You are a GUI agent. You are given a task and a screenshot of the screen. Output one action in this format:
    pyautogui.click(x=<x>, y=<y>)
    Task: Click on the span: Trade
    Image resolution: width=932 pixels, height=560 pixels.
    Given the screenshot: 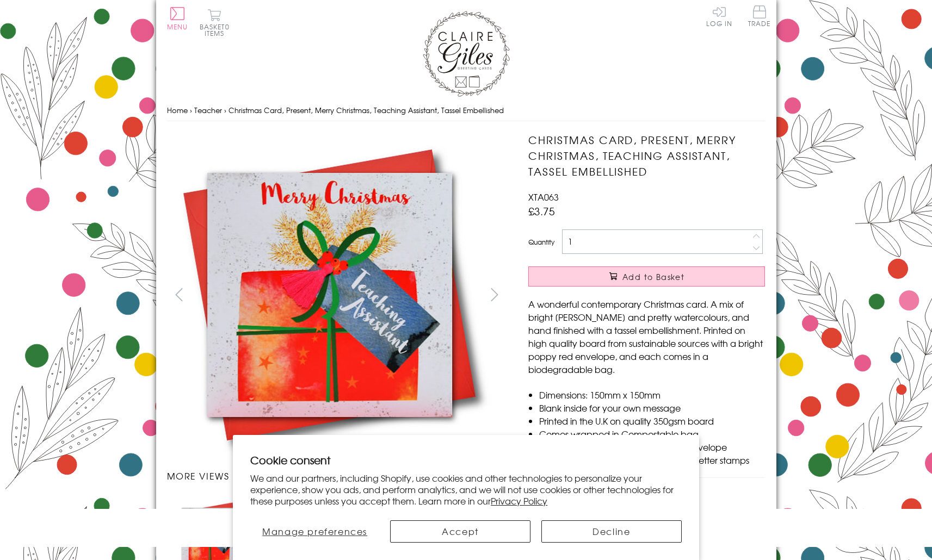 What is the action you would take?
    pyautogui.click(x=759, y=16)
    